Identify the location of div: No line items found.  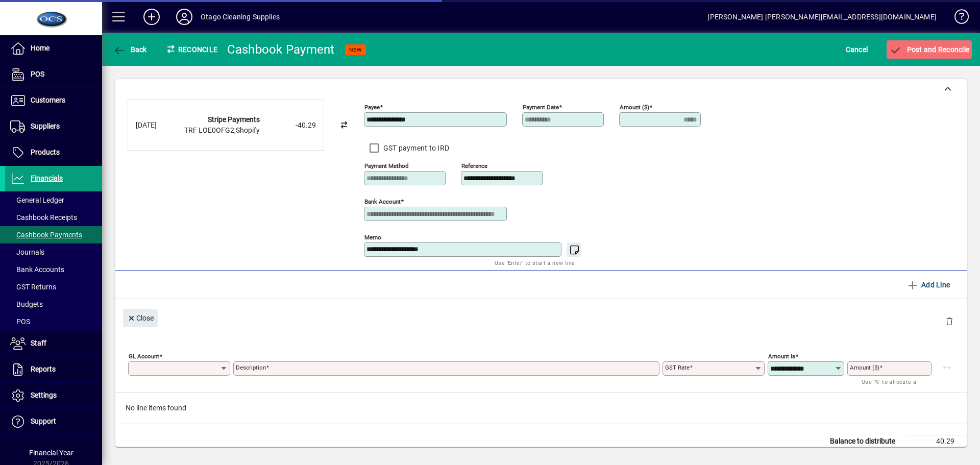
(541, 408).